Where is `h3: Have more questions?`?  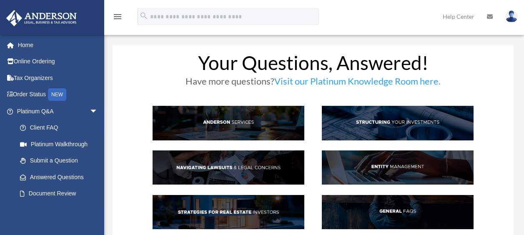 h3: Have more questions? is located at coordinates (313, 83).